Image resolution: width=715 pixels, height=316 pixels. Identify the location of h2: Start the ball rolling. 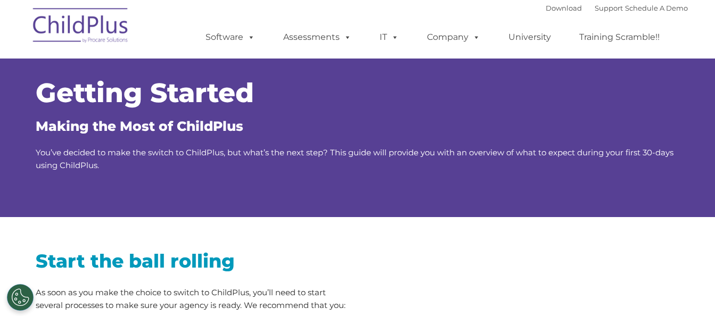
(193, 261).